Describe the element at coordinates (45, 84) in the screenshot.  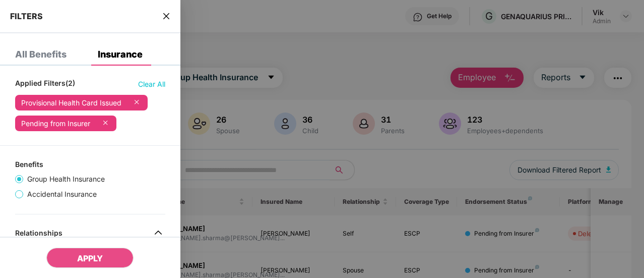
I see `span: Applied Filters(2)` at that location.